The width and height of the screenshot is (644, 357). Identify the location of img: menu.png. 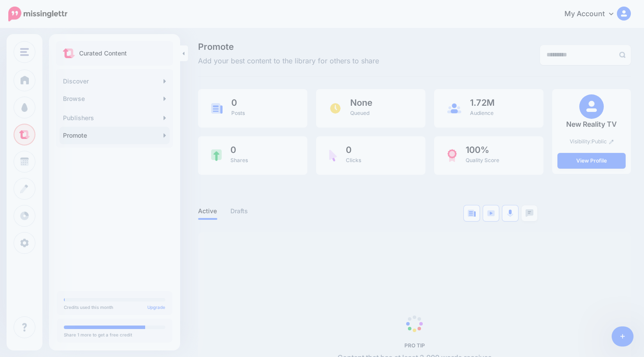
(24, 52).